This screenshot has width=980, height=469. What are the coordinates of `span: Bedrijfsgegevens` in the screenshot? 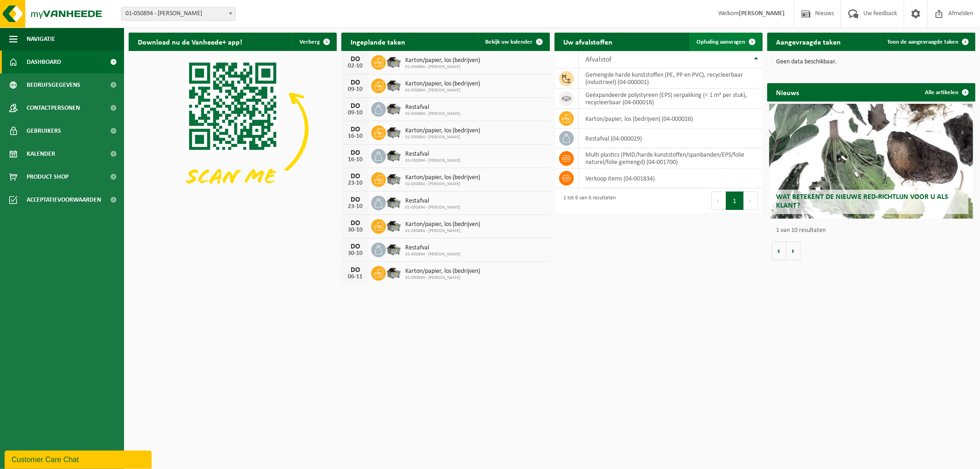 It's located at (54, 85).